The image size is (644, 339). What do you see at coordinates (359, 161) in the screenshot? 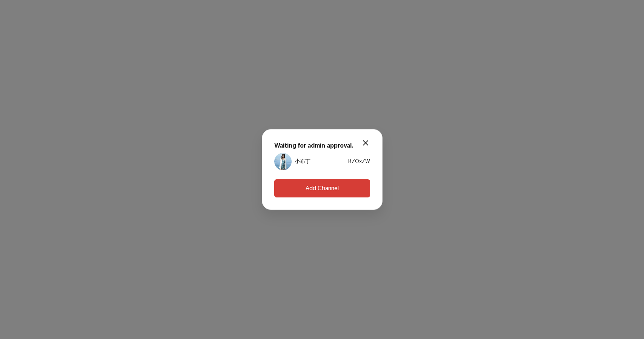
I see `span: BZOxZW` at bounding box center [359, 161].